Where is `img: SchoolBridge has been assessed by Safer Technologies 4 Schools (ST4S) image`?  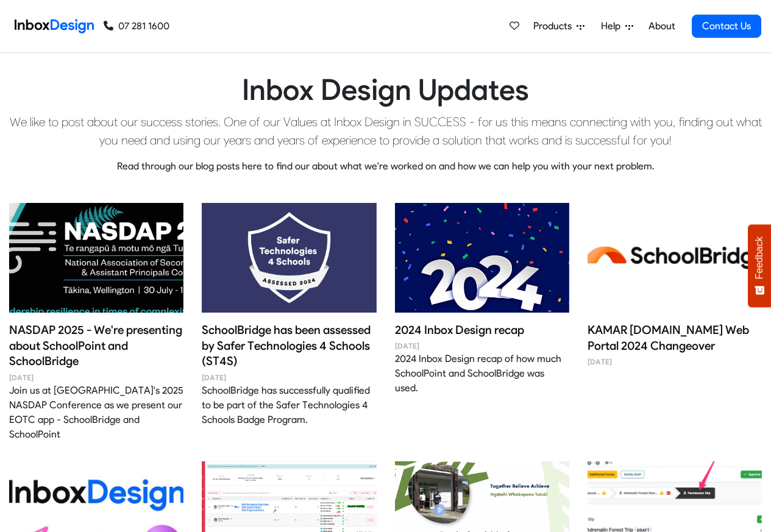
img: SchoolBridge has been assessed by Safer Technologies 4 Schools (ST4S) image is located at coordinates (289, 257).